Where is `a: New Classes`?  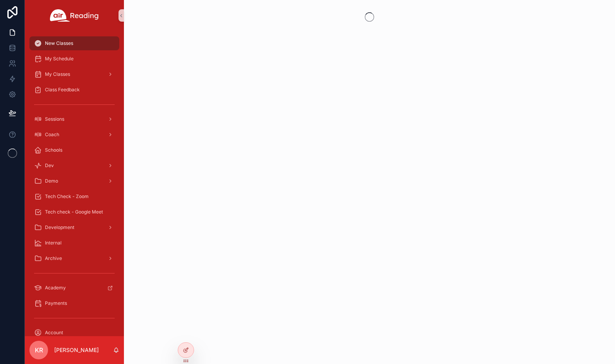
a: New Classes is located at coordinates (74, 43).